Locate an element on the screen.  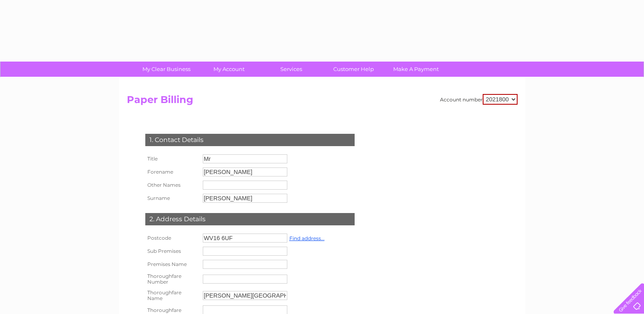
th: Thoroughfare Number is located at coordinates (172, 280).